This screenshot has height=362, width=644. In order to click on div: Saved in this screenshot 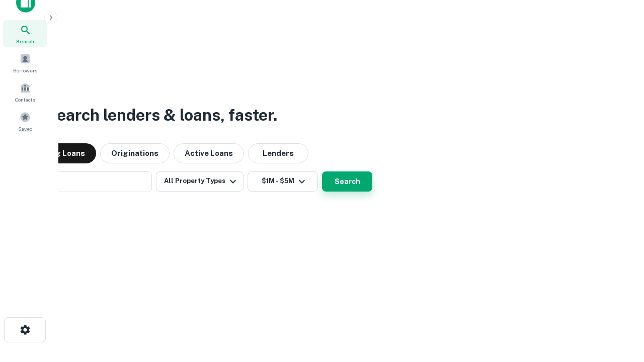, I will do `click(26, 122)`.